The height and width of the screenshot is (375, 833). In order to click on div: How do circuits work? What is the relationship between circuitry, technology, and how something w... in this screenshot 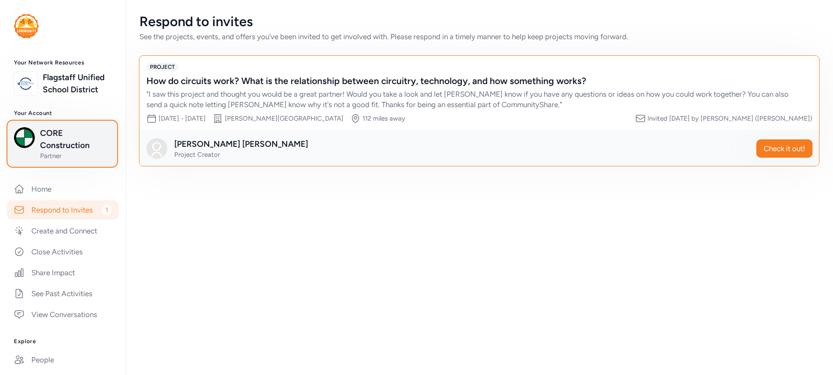, I will do `click(470, 81)`.